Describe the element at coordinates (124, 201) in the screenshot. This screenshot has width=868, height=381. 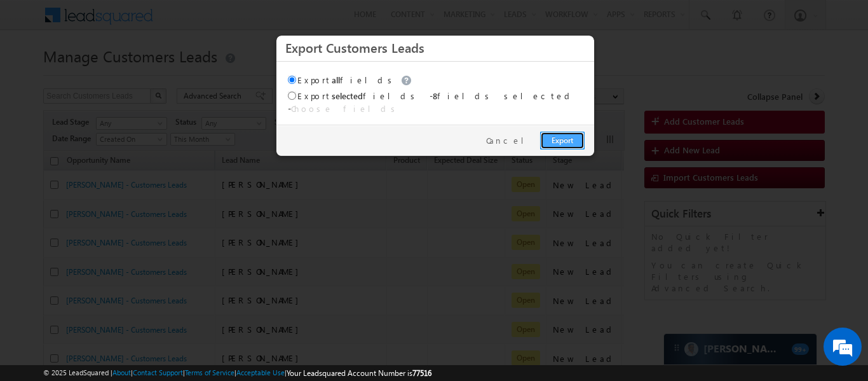
I see `textarea: Type your message and hit 'Enter'` at that location.